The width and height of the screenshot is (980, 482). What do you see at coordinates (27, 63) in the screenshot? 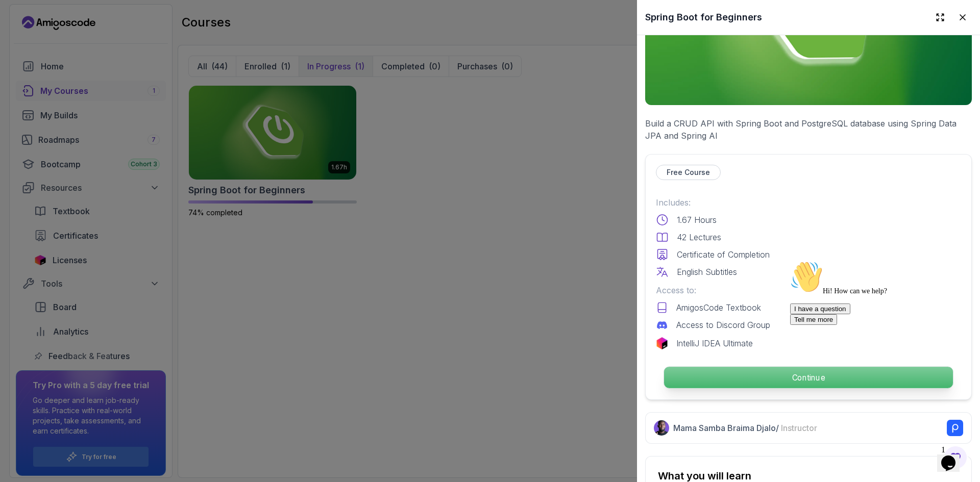
I see `button: Tell me more` at bounding box center [27, 63].